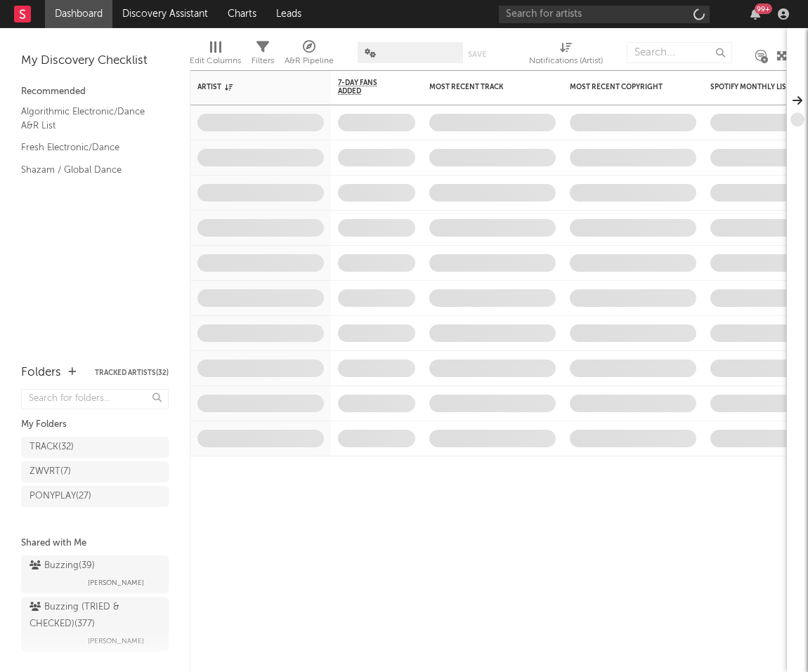 This screenshot has width=808, height=672. What do you see at coordinates (250, 87) in the screenshot?
I see `div: Artist` at bounding box center [250, 87].